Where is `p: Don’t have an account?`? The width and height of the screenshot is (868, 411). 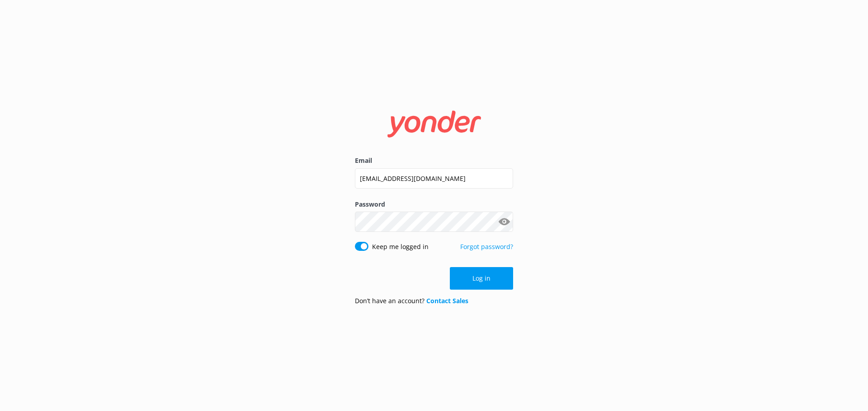 p: Don’t have an account? is located at coordinates (411, 301).